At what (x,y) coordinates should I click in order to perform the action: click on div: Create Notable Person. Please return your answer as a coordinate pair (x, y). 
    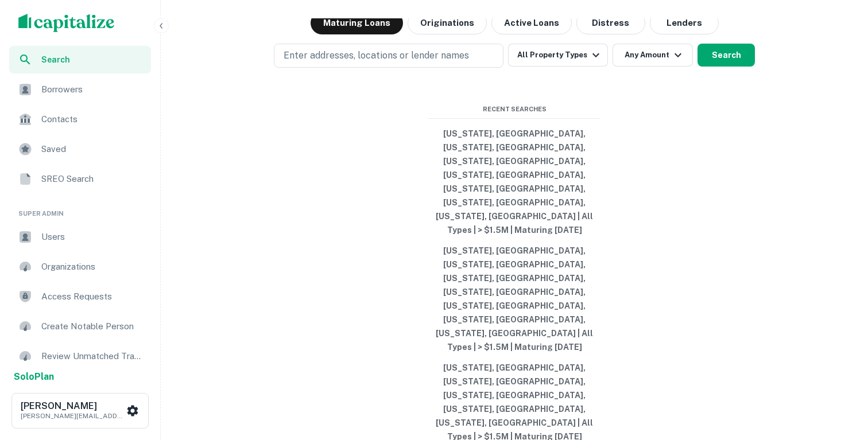
    Looking at the image, I should click on (80, 326).